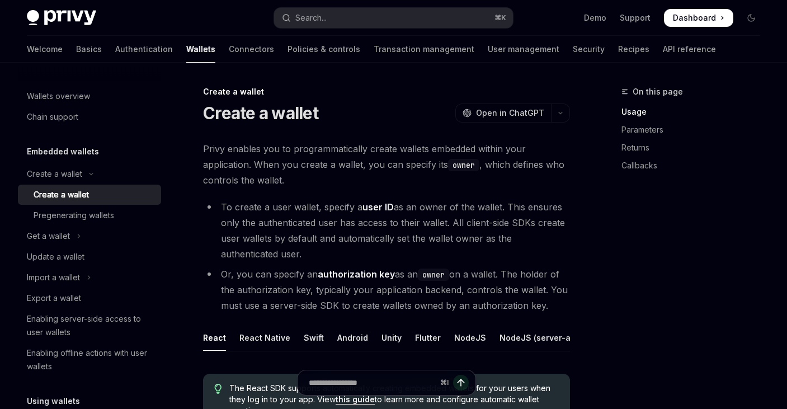 The image size is (787, 409). Describe the element at coordinates (543, 337) in the screenshot. I see `div: NodeJS (server-auth)` at that location.